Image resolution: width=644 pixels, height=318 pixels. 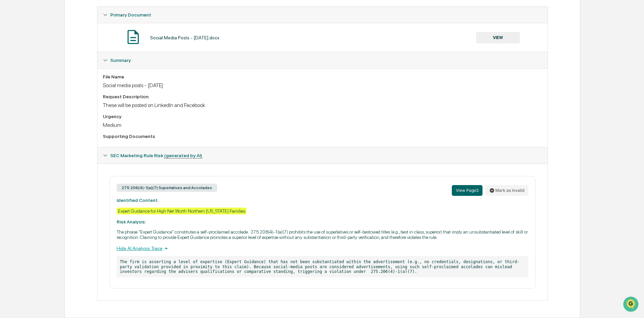 What do you see at coordinates (69, 123) in the screenshot?
I see `span: Attestations` at bounding box center [69, 123].